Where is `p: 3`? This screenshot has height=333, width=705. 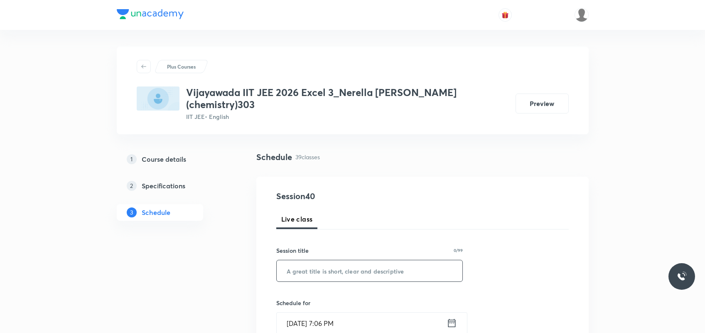 p: 3 is located at coordinates (132, 212).